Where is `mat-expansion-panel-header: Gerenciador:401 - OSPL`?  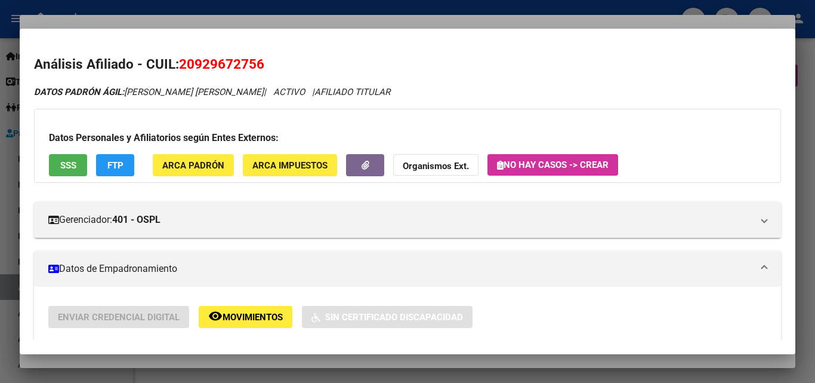
mat-expansion-panel-header: Gerenciador:401 - OSPL is located at coordinates (408, 220).